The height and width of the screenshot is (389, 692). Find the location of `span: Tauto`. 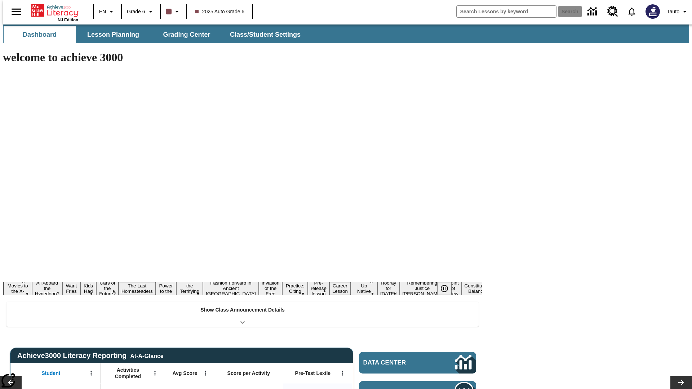

span: Tauto is located at coordinates (673, 12).